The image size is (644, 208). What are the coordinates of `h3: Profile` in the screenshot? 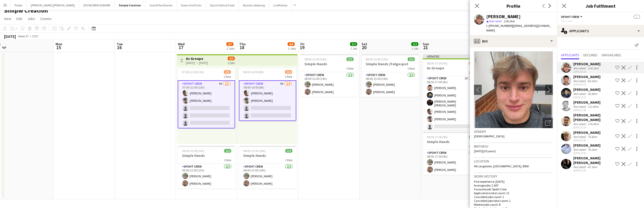 It's located at (513, 6).